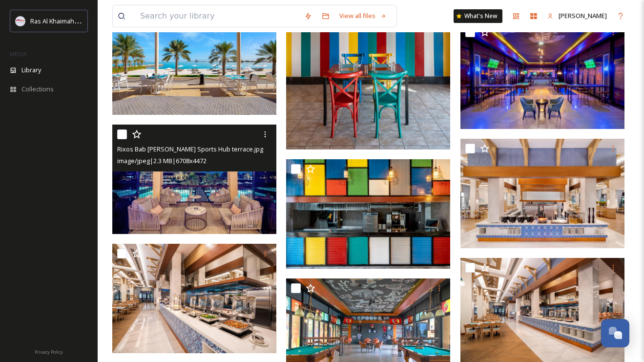  Describe the element at coordinates (363, 16) in the screenshot. I see `a: View all files` at that location.